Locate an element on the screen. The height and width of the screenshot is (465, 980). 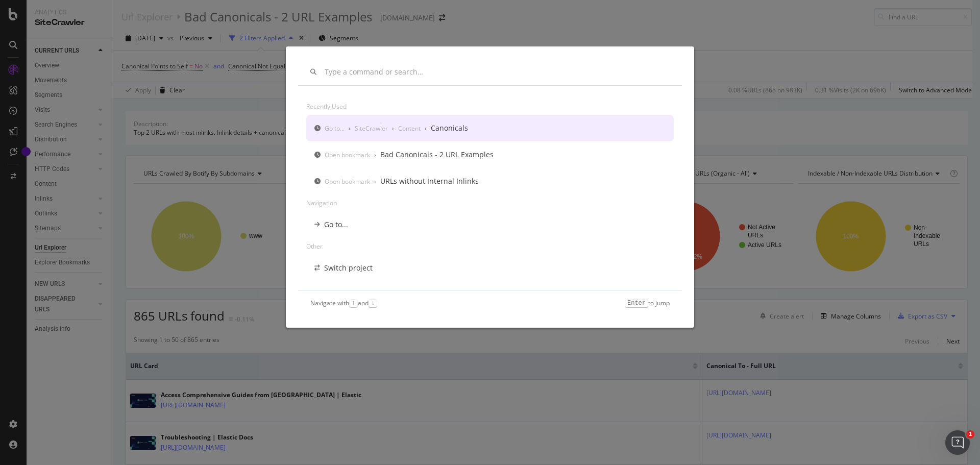
div: modal is located at coordinates (490, 187).